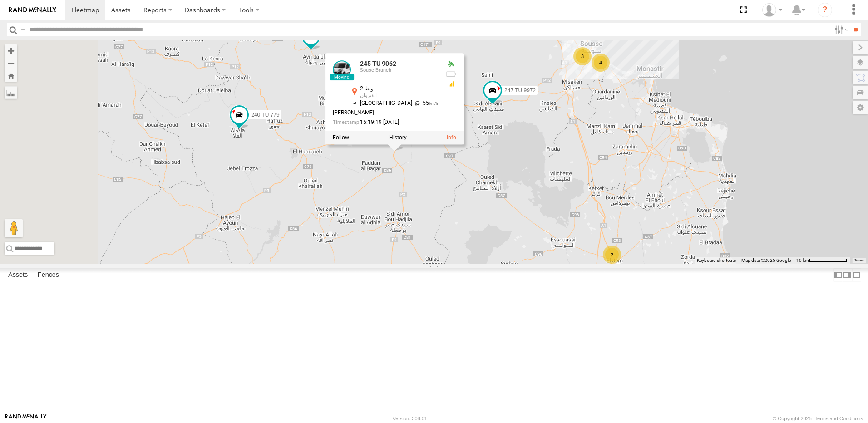 Image resolution: width=868 pixels, height=423 pixels. Describe the element at coordinates (23, 30) in the screenshot. I see `label: Search Query` at that location.